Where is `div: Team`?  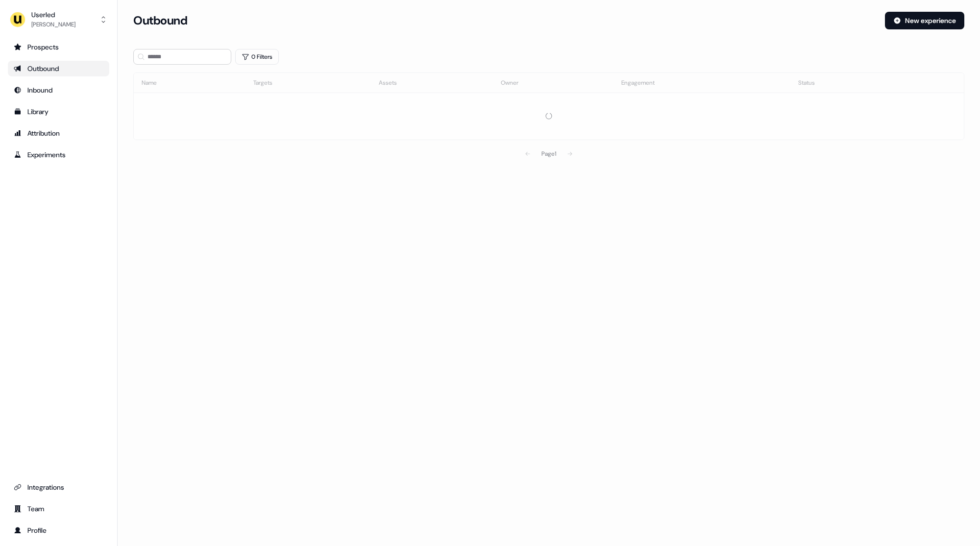
div: Team is located at coordinates (58, 509).